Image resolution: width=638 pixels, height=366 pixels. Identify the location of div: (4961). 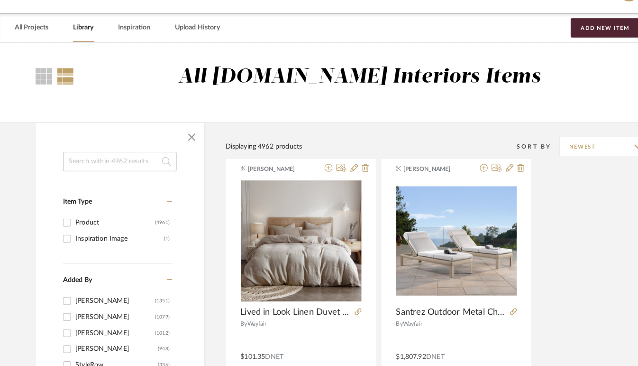
(159, 221).